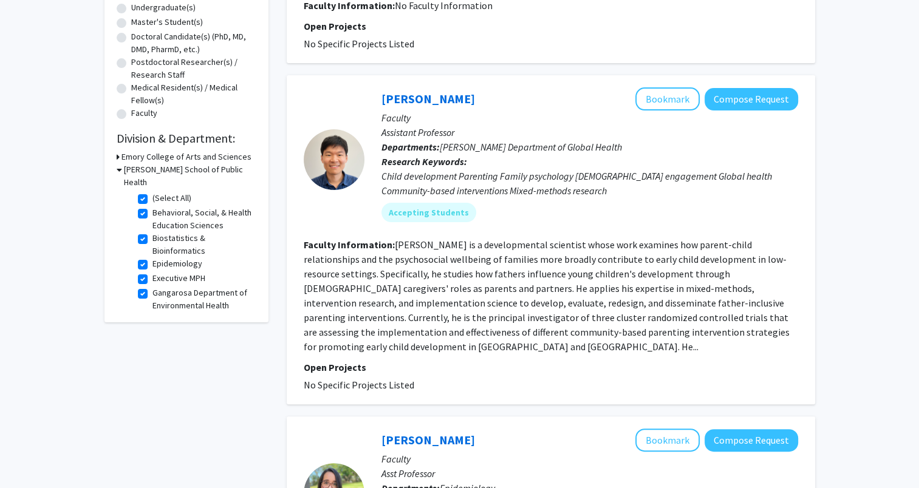  What do you see at coordinates (203, 245) in the screenshot?
I see `label: Biostatistics & Bioinformatics` at bounding box center [203, 245].